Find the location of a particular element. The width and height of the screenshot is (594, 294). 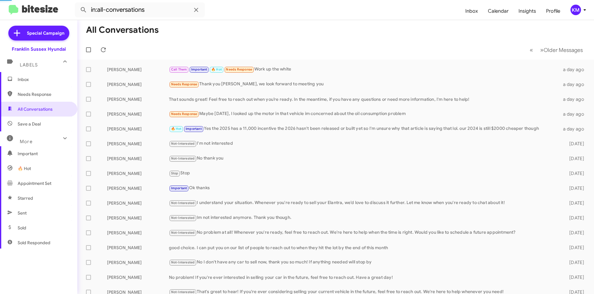

span: Calendar is located at coordinates (498, 11).